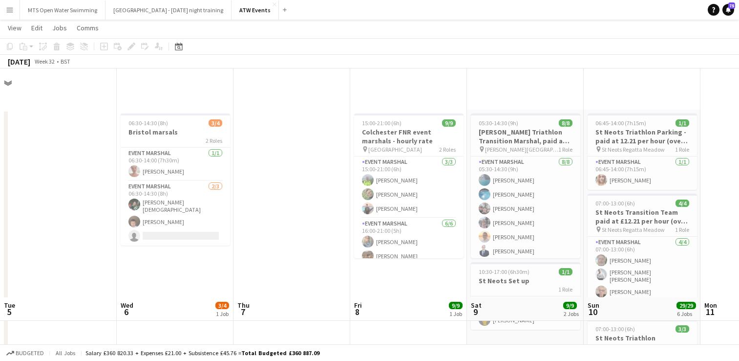  I want to click on app-job-card: 06:45-14:00 (7h15m)1/1St Neots Triathlon Parking - paid at 12.21 per hour (over 21) St Neots Rega..., so click(643, 151).